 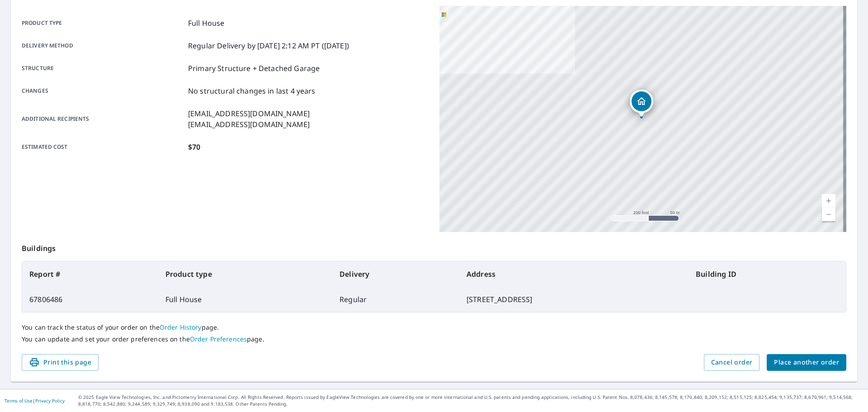 I want to click on p: Delivery method, so click(x=103, y=46).